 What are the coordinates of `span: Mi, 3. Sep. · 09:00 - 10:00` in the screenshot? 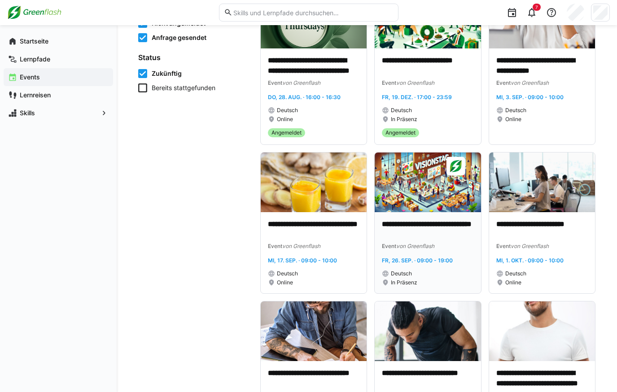 It's located at (530, 97).